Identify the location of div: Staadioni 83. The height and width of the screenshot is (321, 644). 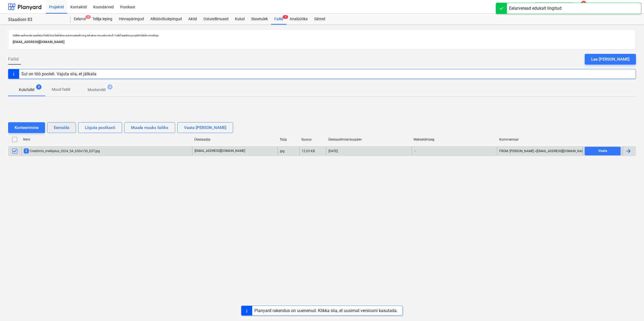
(36, 20).